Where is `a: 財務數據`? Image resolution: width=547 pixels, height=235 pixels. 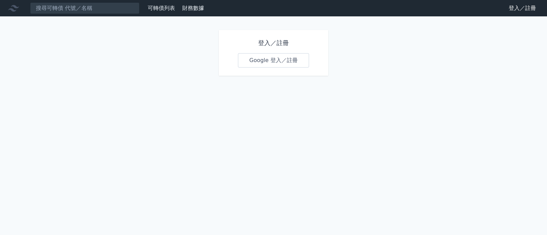 a: 財務數據 is located at coordinates (193, 8).